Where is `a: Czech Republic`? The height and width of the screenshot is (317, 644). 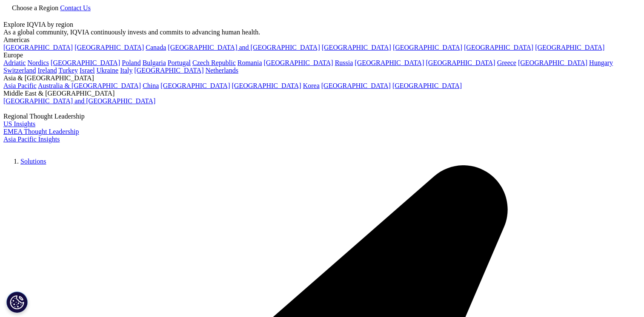 a: Czech Republic is located at coordinates (214, 62).